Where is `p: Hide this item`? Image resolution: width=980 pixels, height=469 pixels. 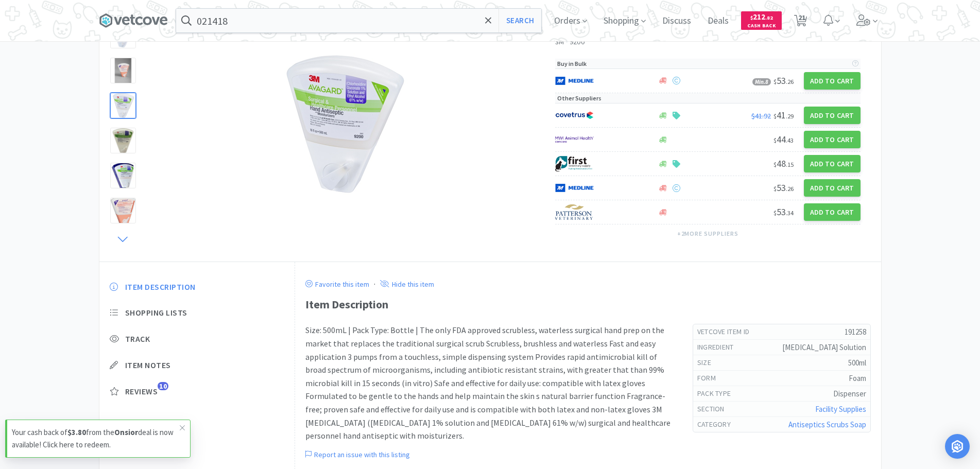
p: Hide this item is located at coordinates (411, 284).